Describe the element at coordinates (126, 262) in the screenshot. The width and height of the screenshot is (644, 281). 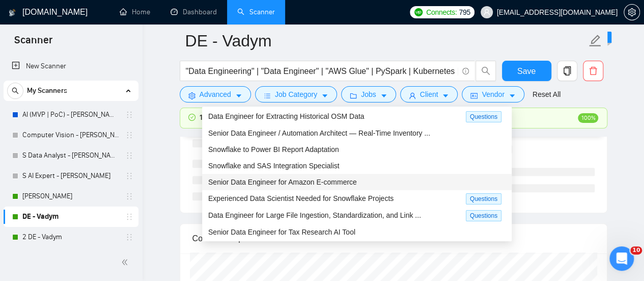
I see `span: double-left` at that location.